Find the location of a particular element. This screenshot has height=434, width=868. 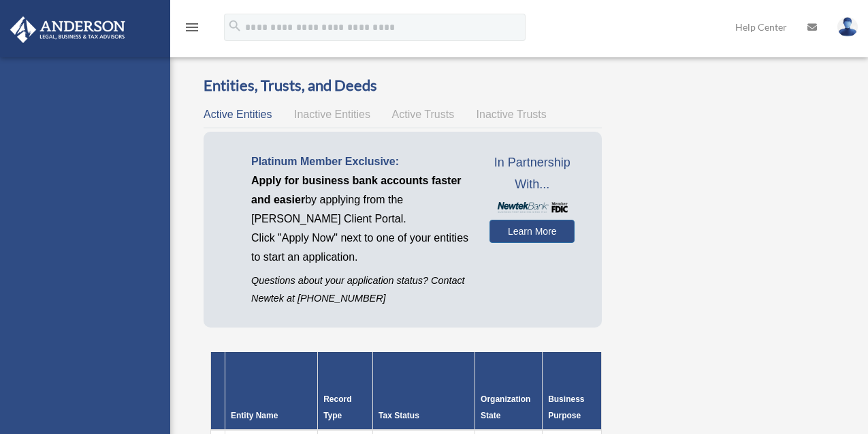

span: Inactive Entities is located at coordinates (332, 114).